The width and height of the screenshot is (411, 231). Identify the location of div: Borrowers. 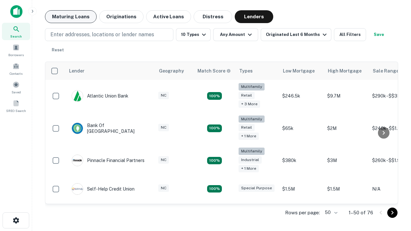
(16, 50).